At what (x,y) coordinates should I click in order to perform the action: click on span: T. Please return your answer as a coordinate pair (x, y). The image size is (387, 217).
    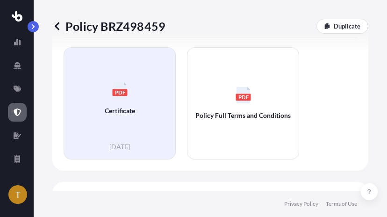
    Looking at the image, I should click on (18, 194).